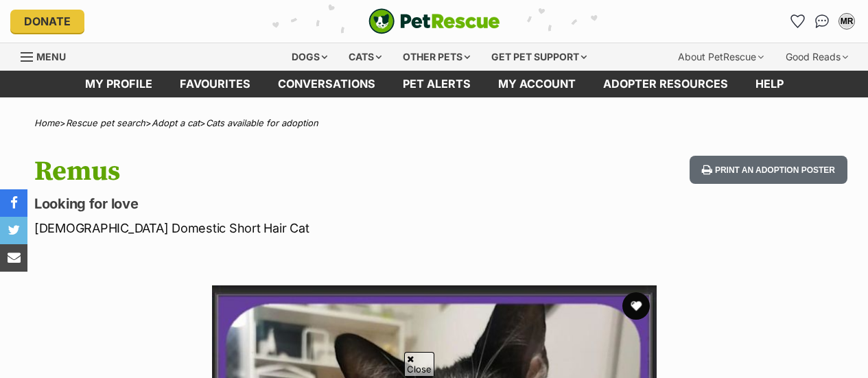 This screenshot has height=378, width=868. What do you see at coordinates (847, 21) in the screenshot?
I see `button: My account` at bounding box center [847, 21].